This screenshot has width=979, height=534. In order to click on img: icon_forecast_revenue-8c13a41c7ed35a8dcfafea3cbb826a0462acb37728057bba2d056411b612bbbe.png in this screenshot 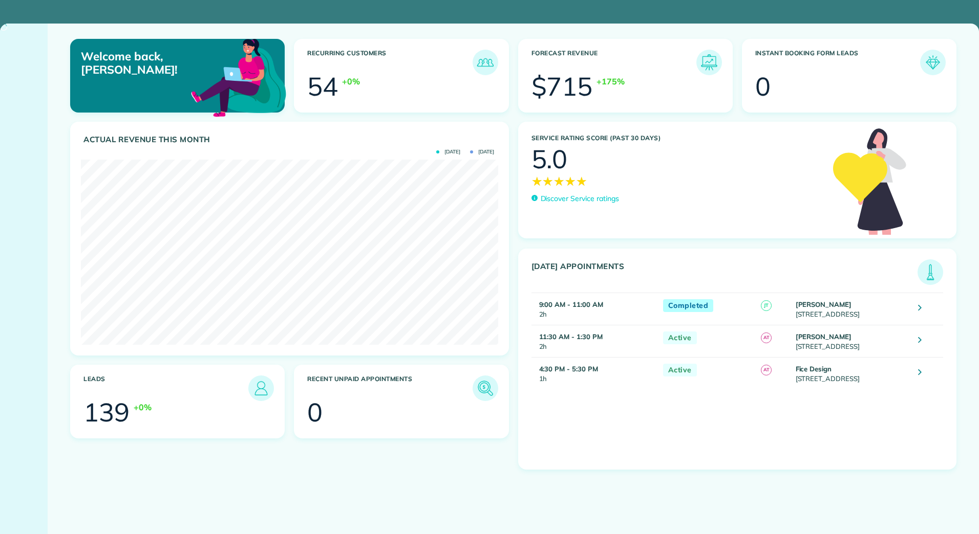, I will do `click(709, 62)`.